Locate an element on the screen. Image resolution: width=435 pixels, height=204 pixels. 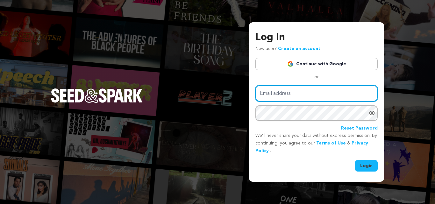
h3: Log In is located at coordinates (316, 38).